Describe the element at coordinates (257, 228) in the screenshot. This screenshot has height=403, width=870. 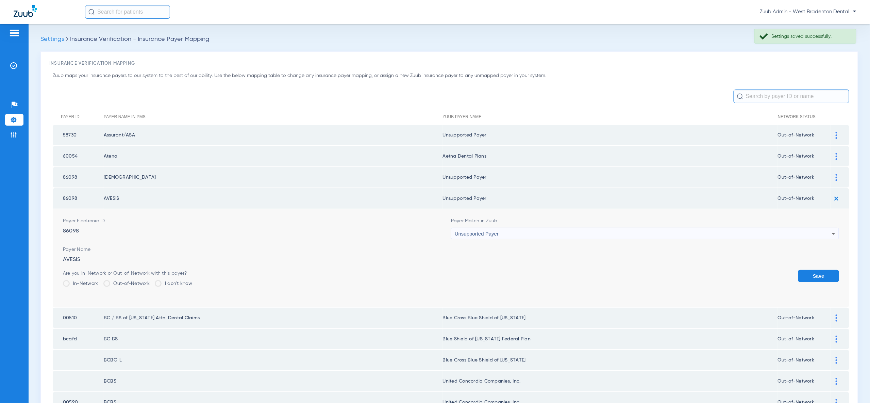
I see `div: 86098` at that location.